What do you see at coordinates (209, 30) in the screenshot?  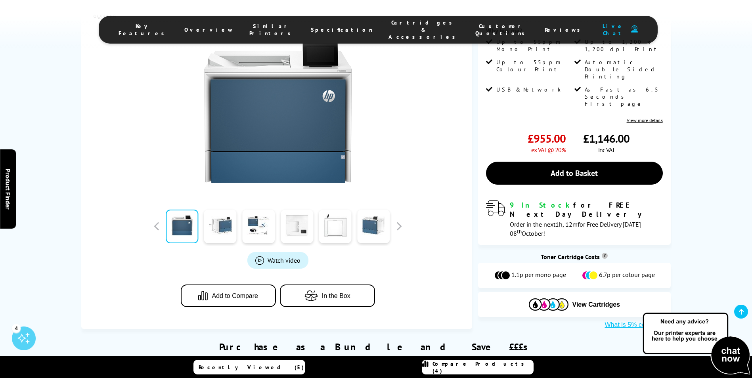 I see `span: Overview` at bounding box center [209, 30].